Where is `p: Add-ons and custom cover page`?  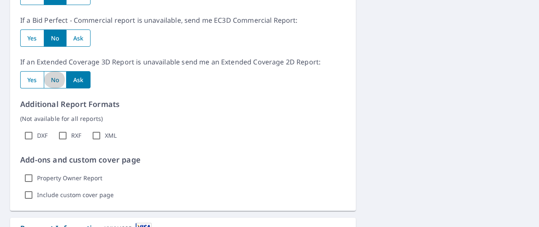
p: Add-ons and custom cover page is located at coordinates (183, 160).